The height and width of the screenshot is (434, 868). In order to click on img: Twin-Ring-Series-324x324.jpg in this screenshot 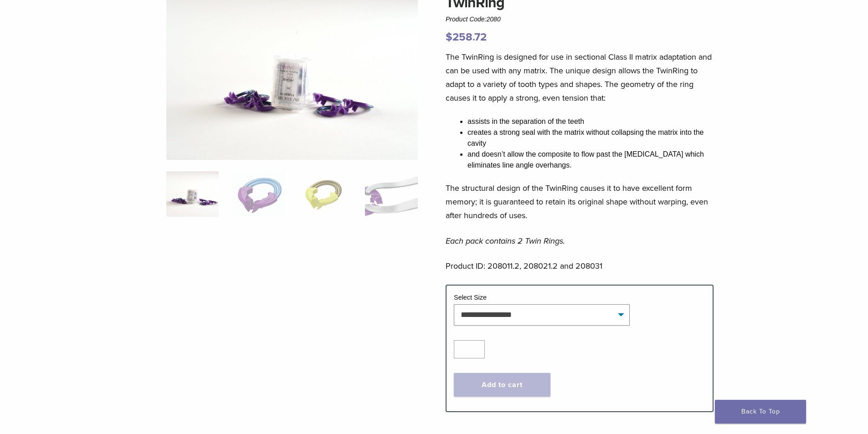, I will do `click(192, 194)`.